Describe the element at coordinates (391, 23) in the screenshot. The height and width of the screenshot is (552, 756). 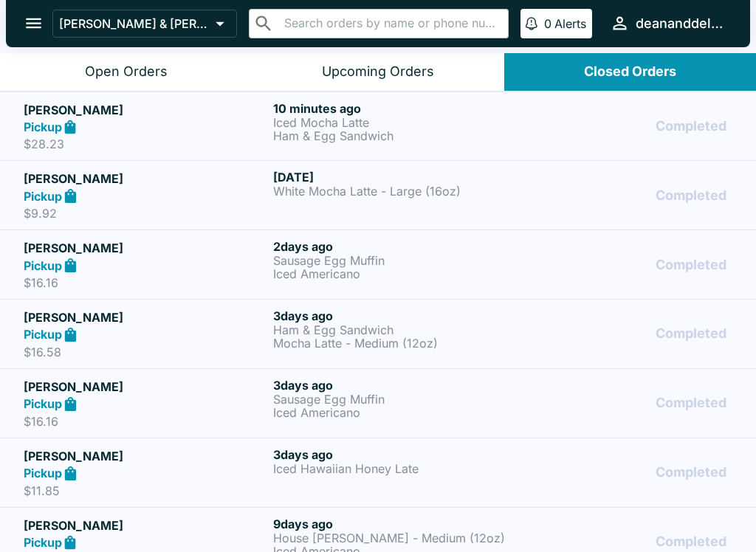
I see `input: Search orders by name or phone number` at that location.